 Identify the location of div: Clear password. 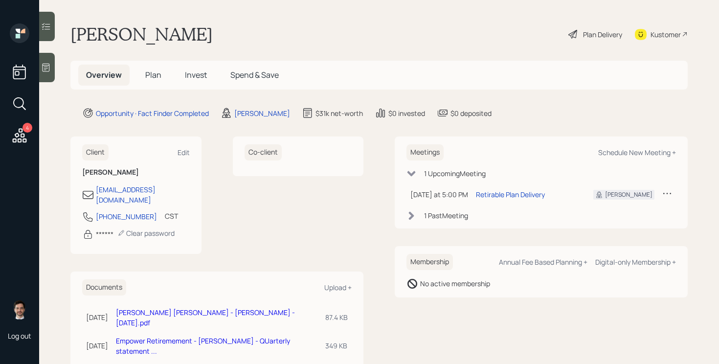
(146, 233).